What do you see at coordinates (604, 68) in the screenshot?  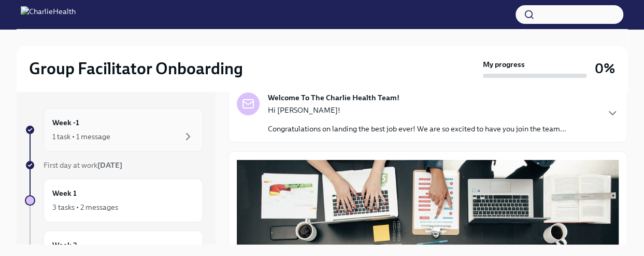 I see `h3: 0%` at bounding box center [604, 68].